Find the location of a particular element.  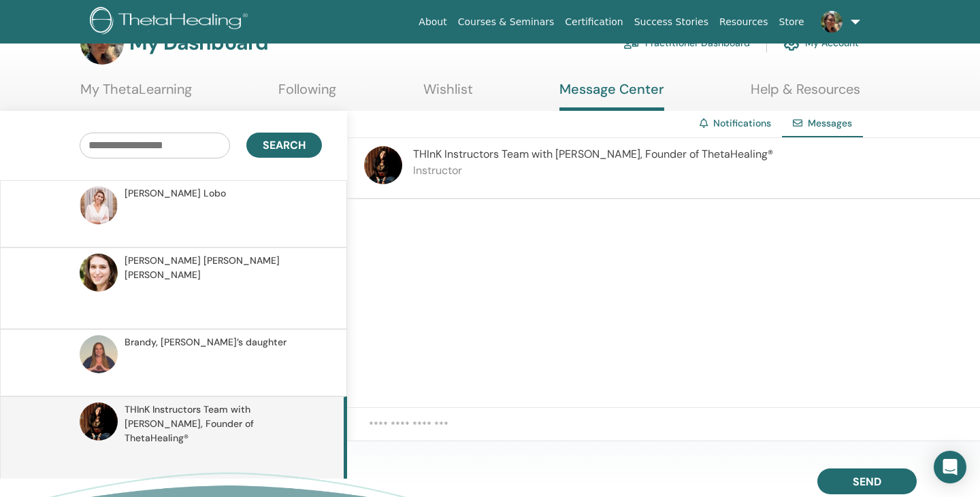

button: Search is located at coordinates (283, 145).